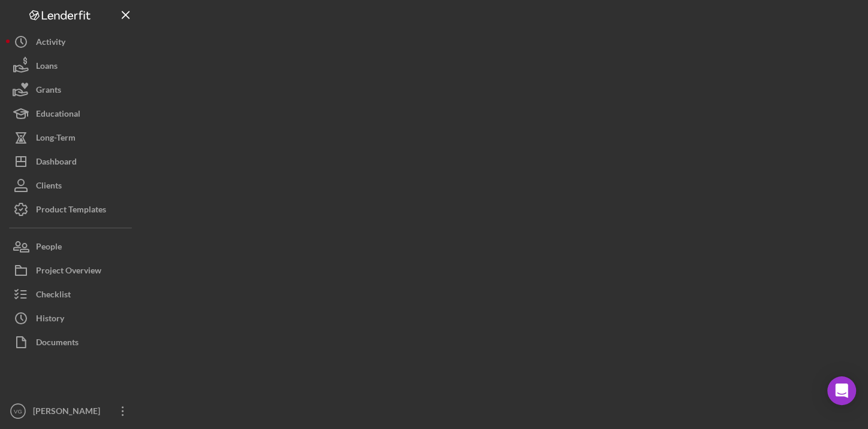 This screenshot has width=868, height=429. Describe the element at coordinates (68, 272) in the screenshot. I see `div: Project Overview` at that location.